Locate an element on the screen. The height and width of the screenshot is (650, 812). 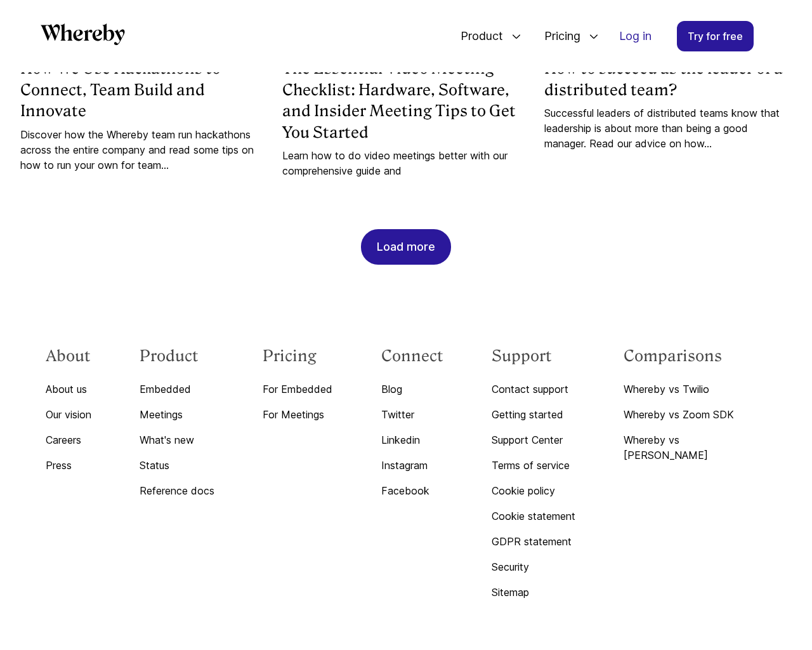
a: Our vision is located at coordinates (68, 415).